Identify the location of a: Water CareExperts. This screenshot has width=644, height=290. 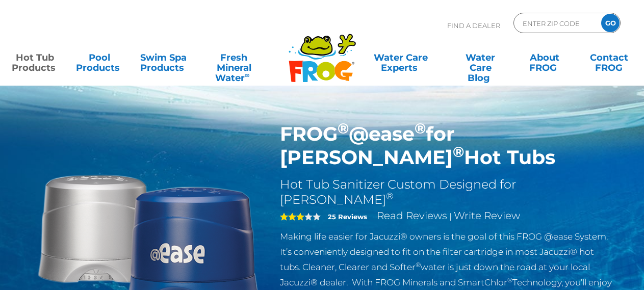
(401, 58).